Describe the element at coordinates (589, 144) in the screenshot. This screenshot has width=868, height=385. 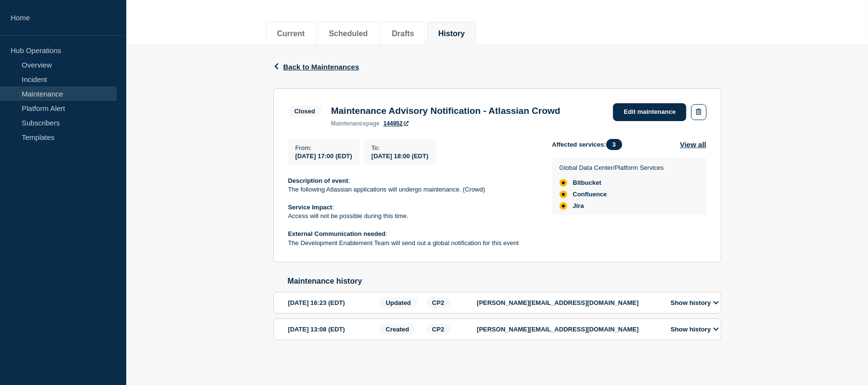
I see `span: Affected services:` at that location.